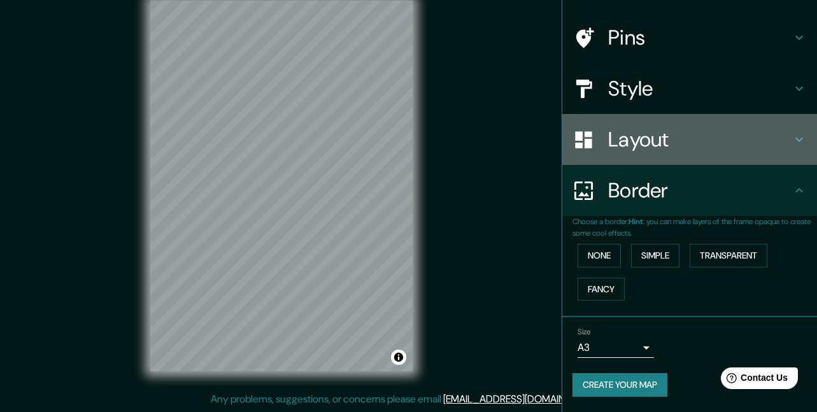  Describe the element at coordinates (655, 255) in the screenshot. I see `button: Simple` at that location.